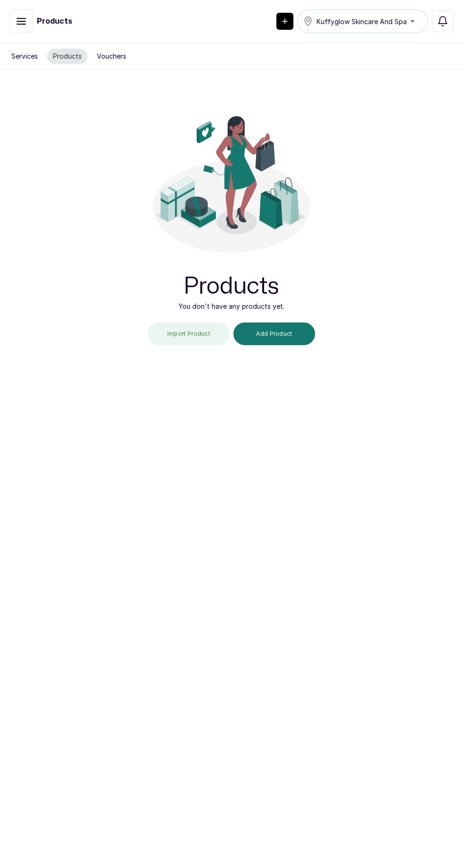 The image size is (463, 853). I want to click on button: Kuffyglow Skincare And Spa, so click(363, 21).